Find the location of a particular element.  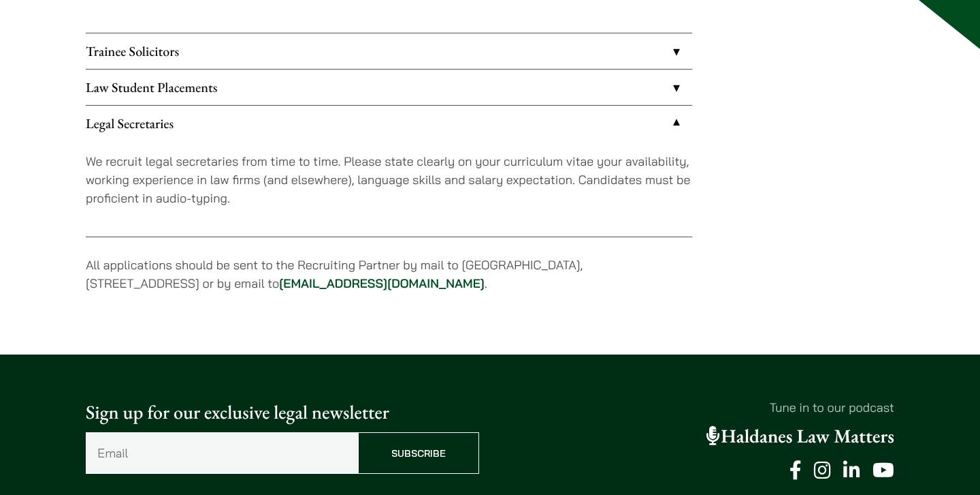

p: Tune in to our podcast is located at coordinates (698, 406).